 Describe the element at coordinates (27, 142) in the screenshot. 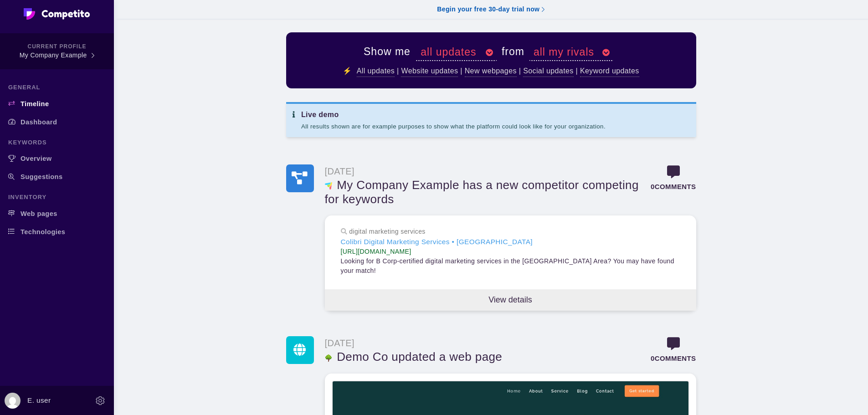

I see `span: Keywords` at that location.